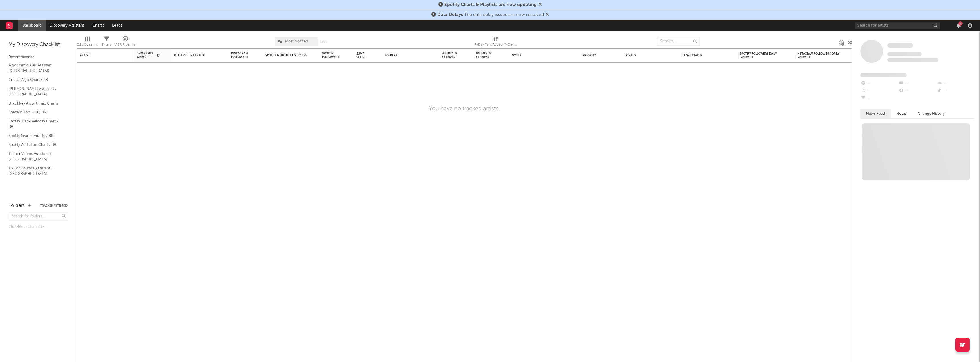 This screenshot has width=980, height=362. I want to click on button: Save, so click(324, 42).